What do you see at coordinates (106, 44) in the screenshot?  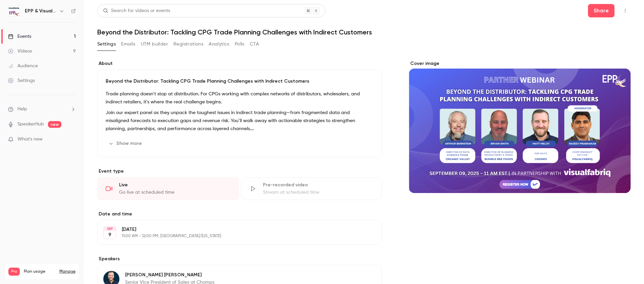 I see `button: Settings` at bounding box center [106, 44].